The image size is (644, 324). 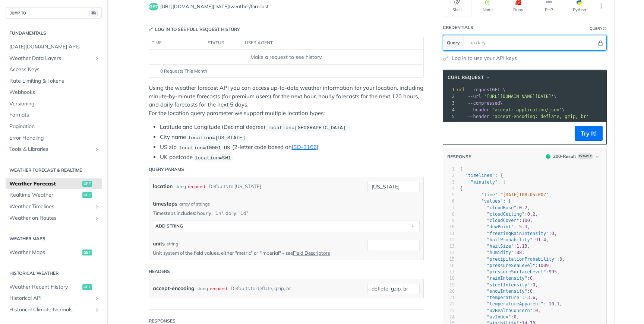 I want to click on div: required, so click(x=219, y=288).